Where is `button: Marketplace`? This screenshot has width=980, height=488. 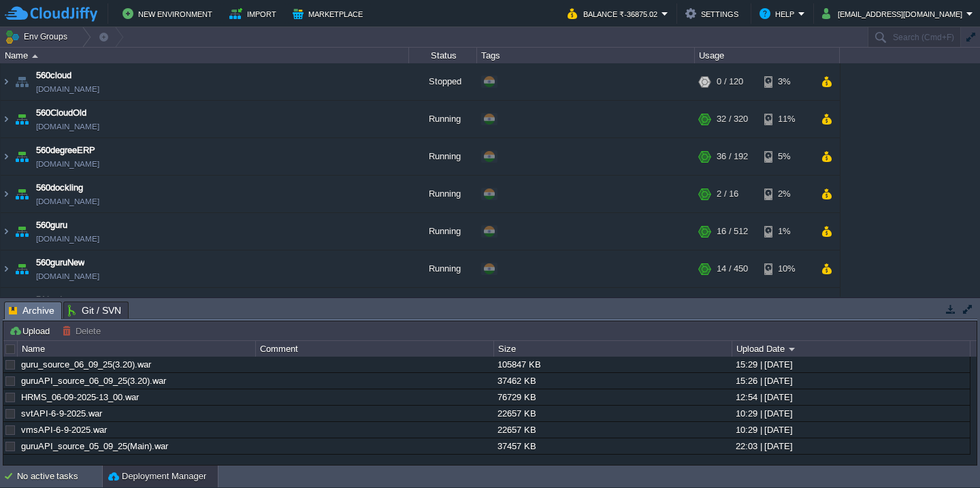
button: Marketplace is located at coordinates (330, 14).